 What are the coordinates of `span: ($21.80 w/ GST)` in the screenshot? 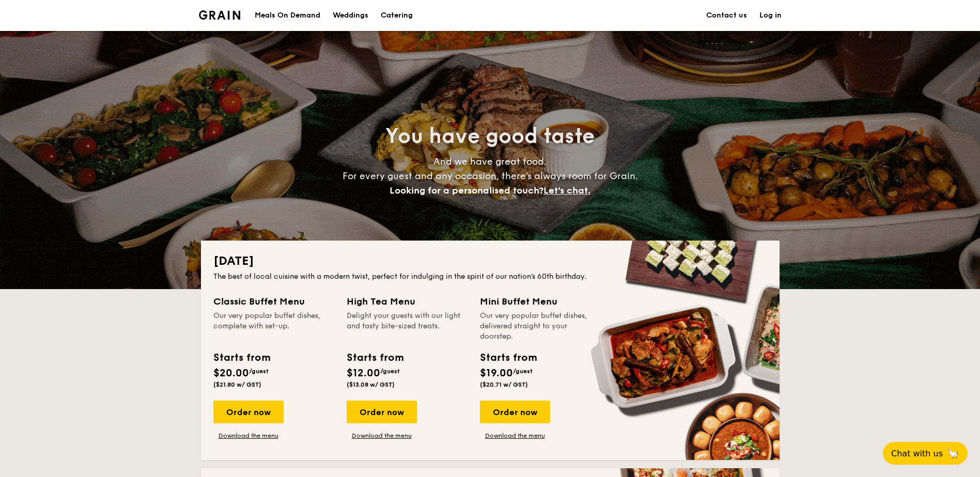 It's located at (238, 385).